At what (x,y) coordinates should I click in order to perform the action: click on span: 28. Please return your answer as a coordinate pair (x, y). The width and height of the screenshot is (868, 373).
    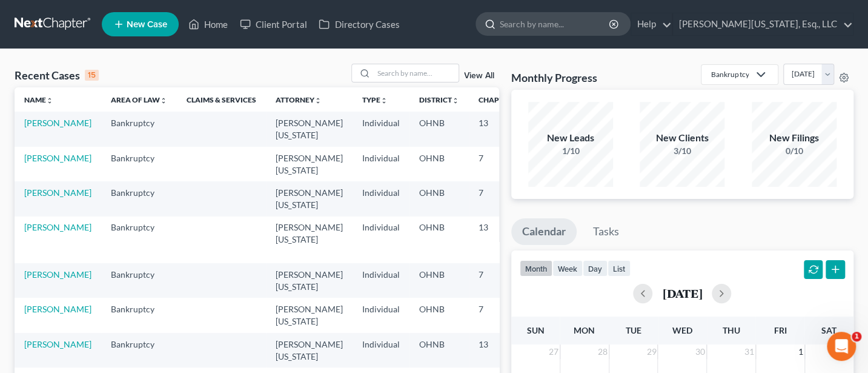
    Looking at the image, I should click on (603, 352).